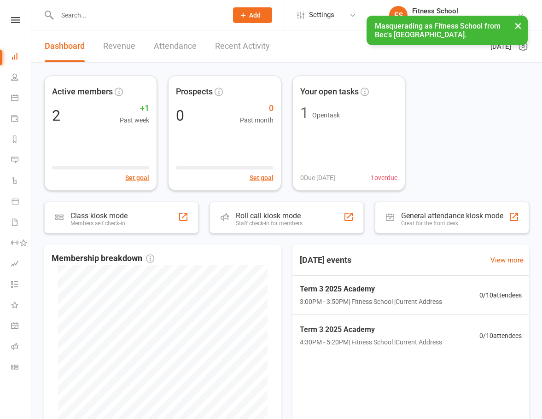 The image size is (542, 419). I want to click on span: 1 overdue, so click(384, 178).